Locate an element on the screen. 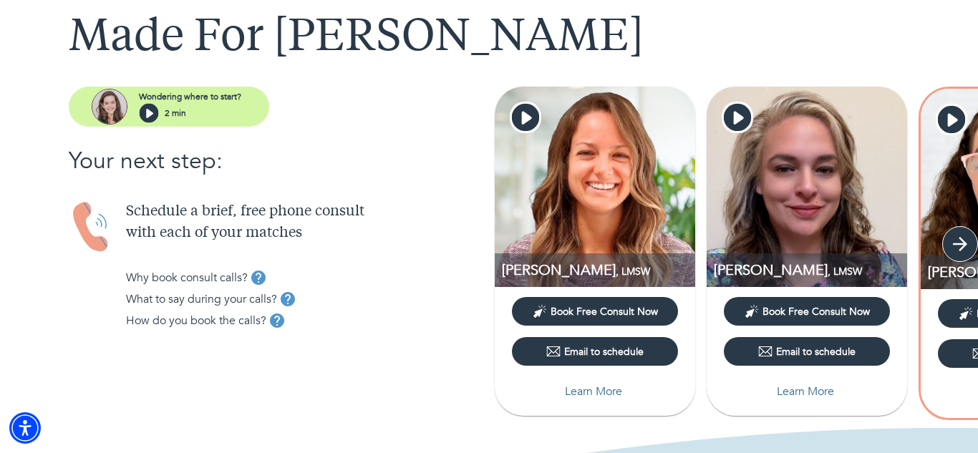 This screenshot has height=453, width=978. img: Handset is located at coordinates (92, 227).